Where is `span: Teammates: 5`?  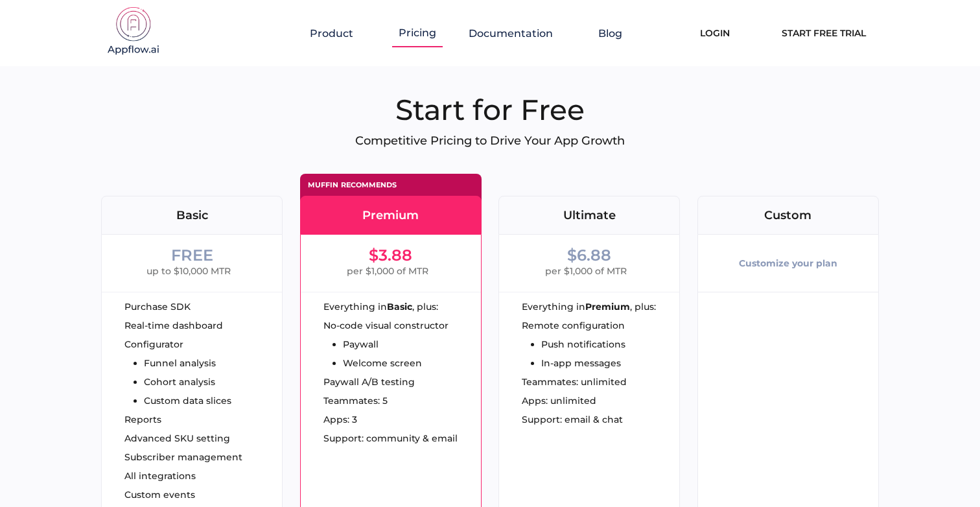 span: Teammates: 5 is located at coordinates (355, 401).